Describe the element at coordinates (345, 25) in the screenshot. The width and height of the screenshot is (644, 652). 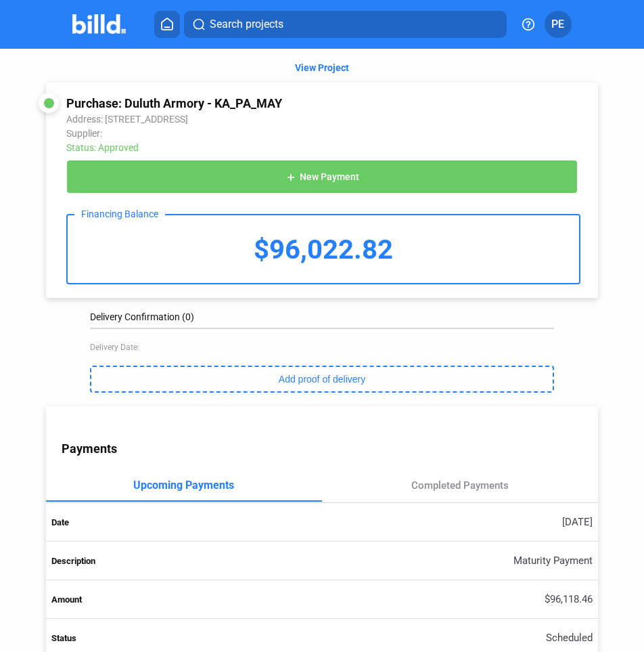
I see `button: Search projects` at that location.